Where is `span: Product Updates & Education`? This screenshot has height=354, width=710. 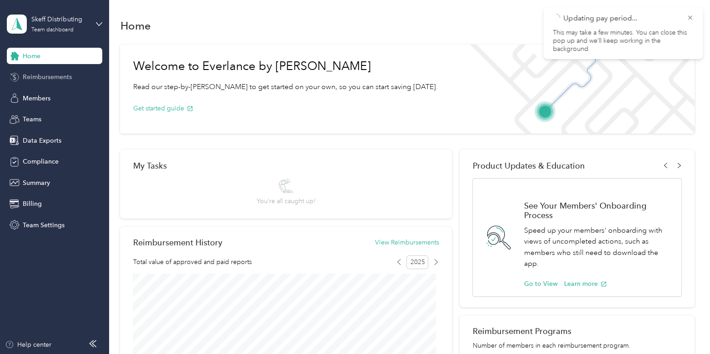 span: Product Updates & Education is located at coordinates (528, 165).